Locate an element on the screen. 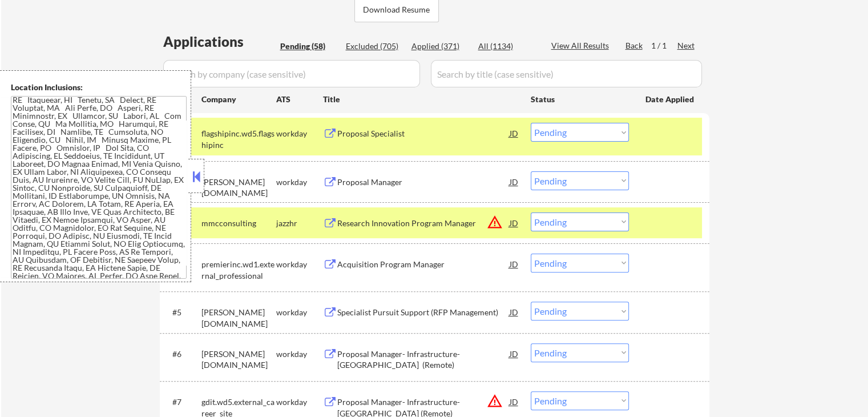 This screenshot has height=417, width=868. div: premierinc.wd1.external_professional is located at coordinates (239, 270).